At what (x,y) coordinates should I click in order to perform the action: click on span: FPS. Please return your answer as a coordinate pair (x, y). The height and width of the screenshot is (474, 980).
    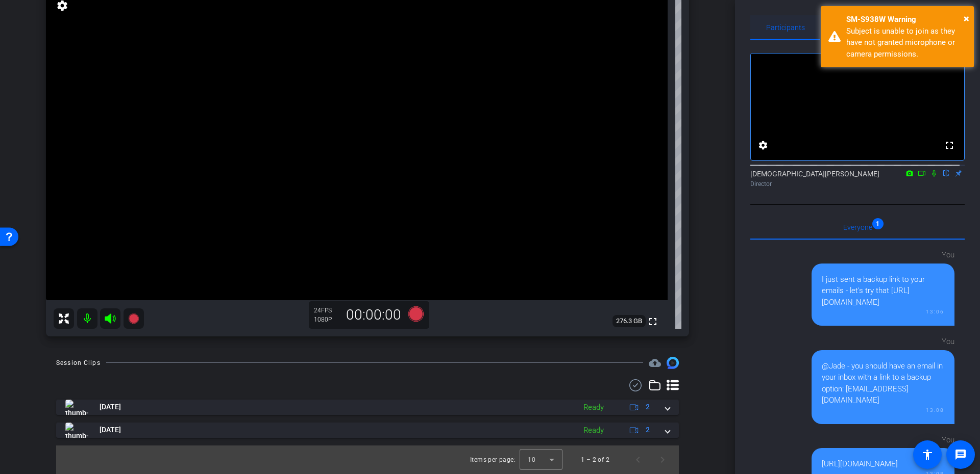
    Looking at the image, I should click on (326, 311).